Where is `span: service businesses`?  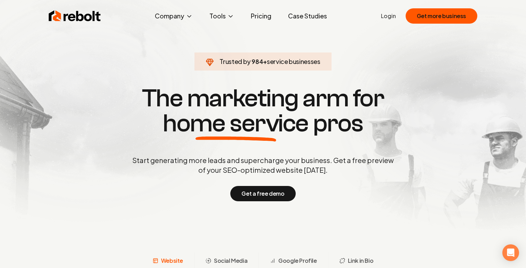 span: service businesses is located at coordinates (294, 61).